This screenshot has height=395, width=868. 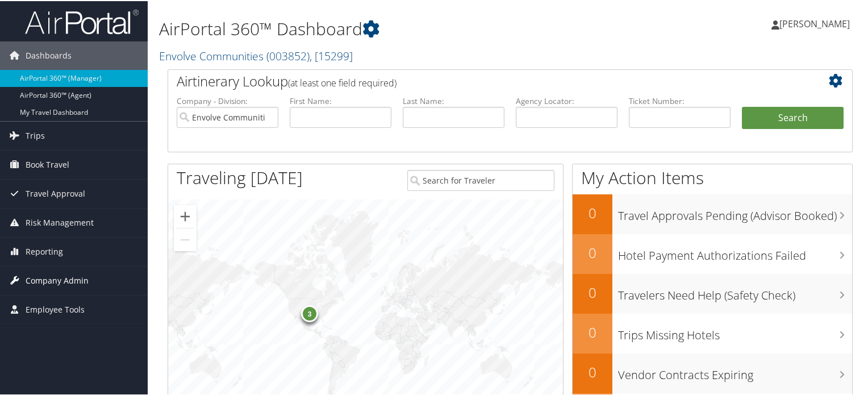 I want to click on span: , [ 15299 ], so click(x=331, y=55).